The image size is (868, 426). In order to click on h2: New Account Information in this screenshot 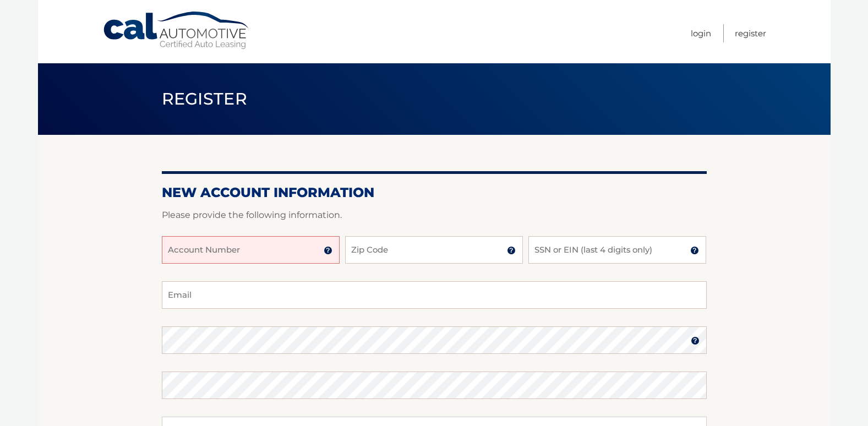, I will do `click(434, 192)`.